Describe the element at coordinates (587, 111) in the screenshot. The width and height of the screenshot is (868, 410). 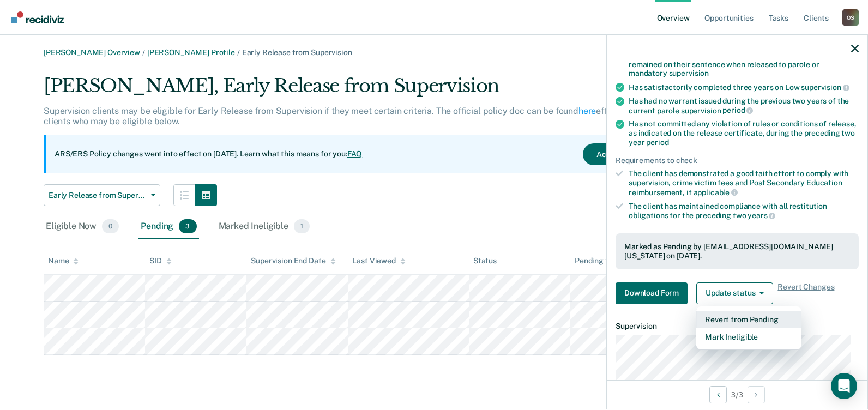
I see `a: here` at that location.